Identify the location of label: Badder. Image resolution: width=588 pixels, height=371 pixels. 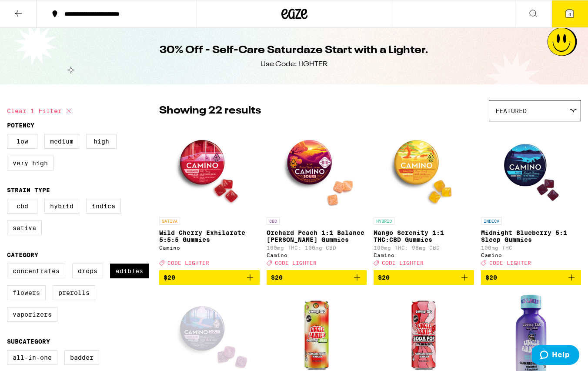
(82, 358).